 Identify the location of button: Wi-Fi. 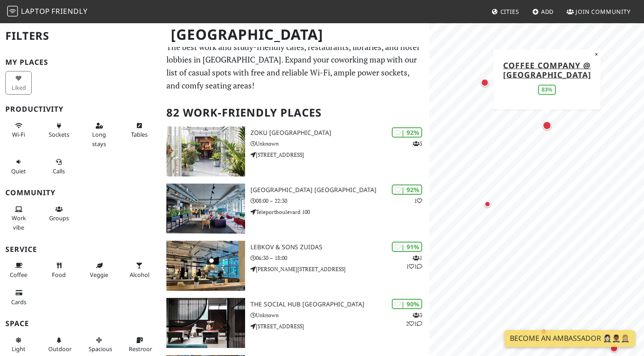
(19, 130).